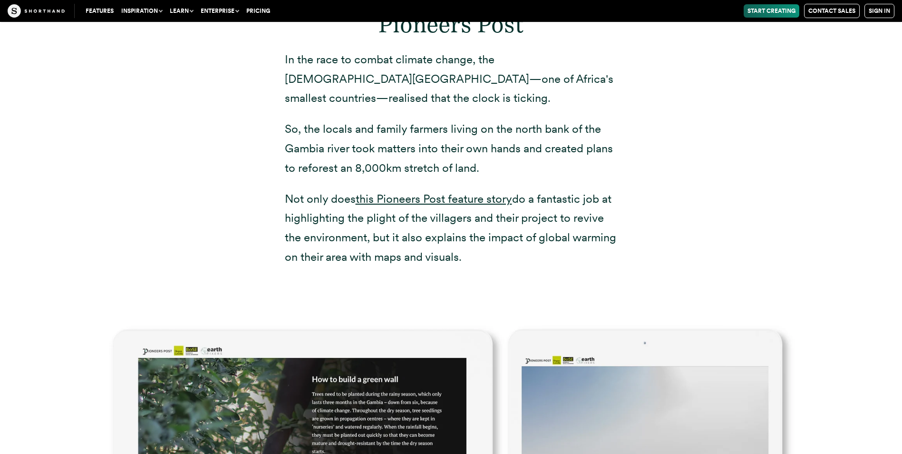  I want to click on button: Enterprise, so click(220, 11).